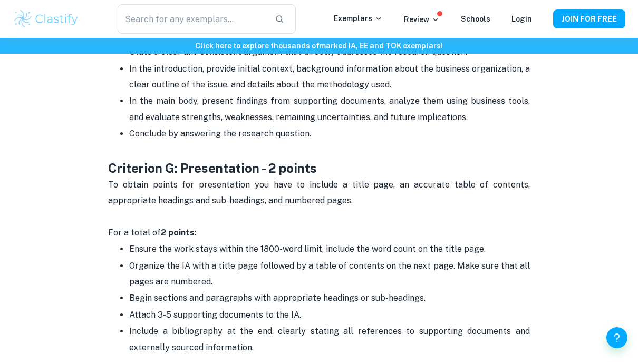  Describe the element at coordinates (589, 19) in the screenshot. I see `button: JOIN FOR FREE` at that location.